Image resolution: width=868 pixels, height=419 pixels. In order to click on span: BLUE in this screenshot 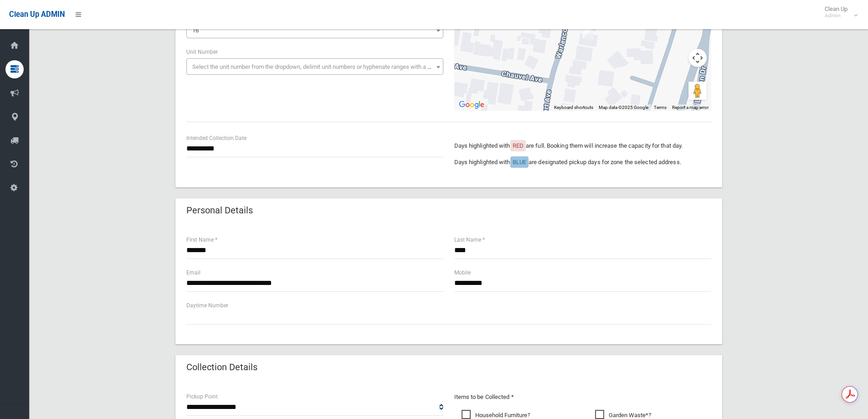, I will do `click(520, 162)`.